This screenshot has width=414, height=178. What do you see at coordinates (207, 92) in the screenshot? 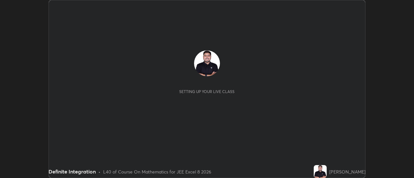
I see `div: Setting up your live class` at bounding box center [207, 92].